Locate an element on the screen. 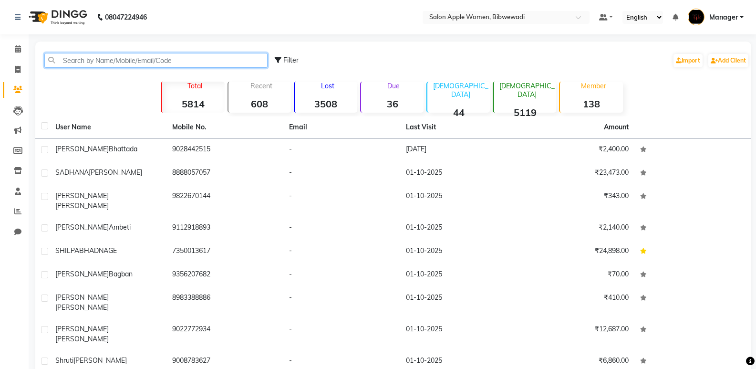  th: Mobile No. is located at coordinates (225, 127).